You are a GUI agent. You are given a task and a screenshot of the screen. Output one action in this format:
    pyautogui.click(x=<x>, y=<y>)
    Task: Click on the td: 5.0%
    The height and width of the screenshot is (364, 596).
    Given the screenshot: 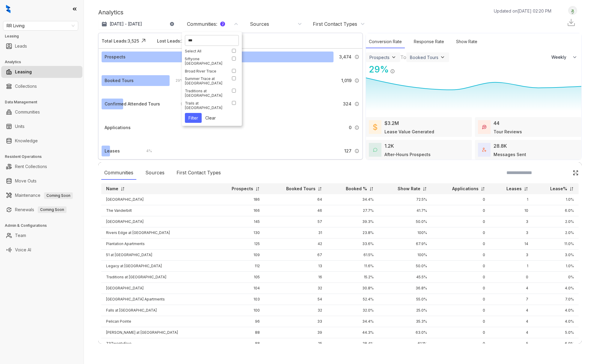 What is the action you would take?
    pyautogui.click(x=556, y=332)
    